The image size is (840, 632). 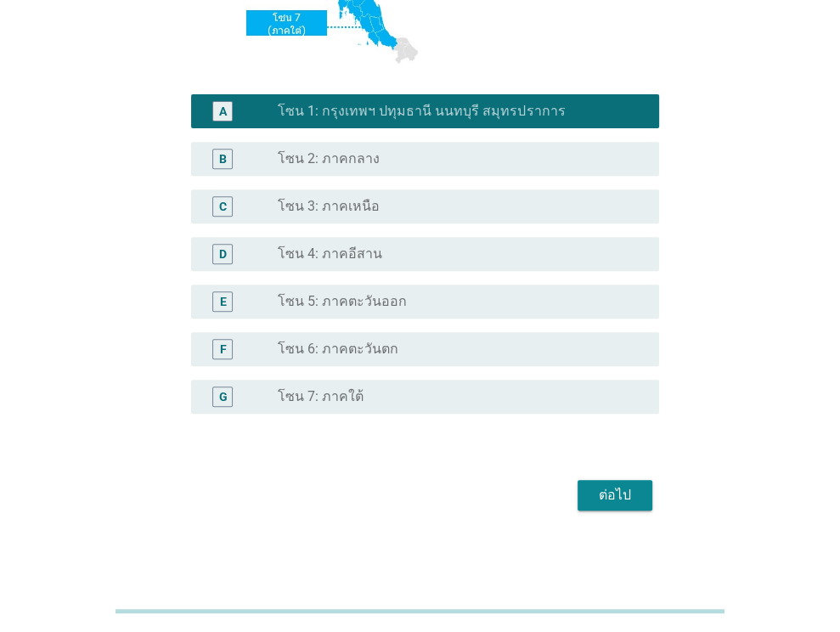 I want to click on label: โซน 1: กรุงเทพฯ ปทุมธานี นนทบุรี สมุทรปราการ, so click(x=421, y=112).